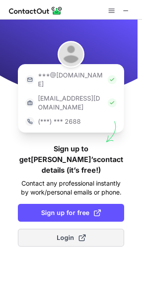 Image resolution: width=142 pixels, height=284 pixels. Describe the element at coordinates (71, 54) in the screenshot. I see `img: Walid Assaad` at that location.